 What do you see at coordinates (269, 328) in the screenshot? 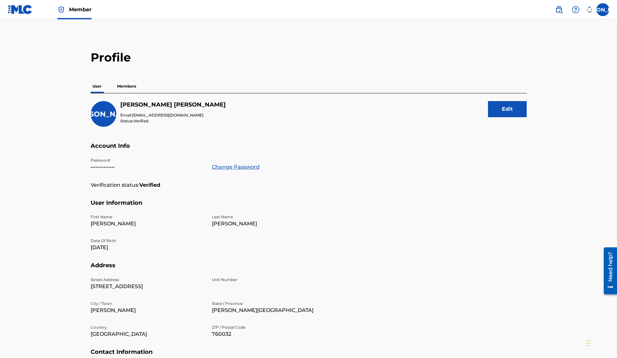
I see `p: ZIP / Postal Code` at bounding box center [269, 328].